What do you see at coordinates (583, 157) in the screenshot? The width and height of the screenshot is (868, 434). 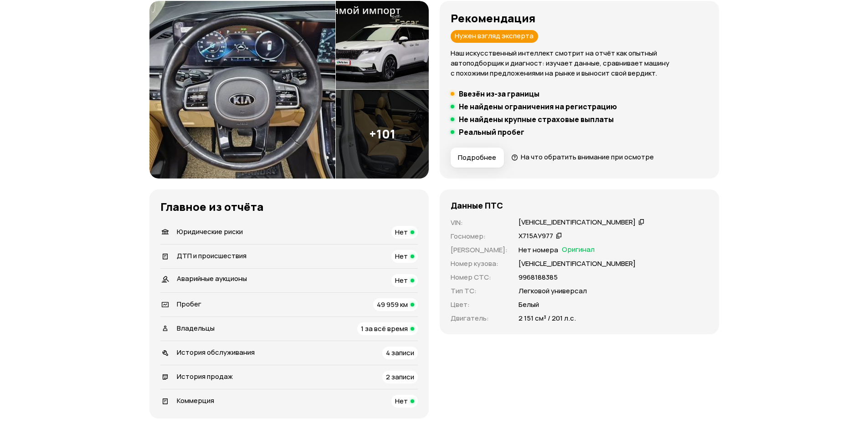 I see `a: На что обратить внимание при осмотре` at bounding box center [583, 157].